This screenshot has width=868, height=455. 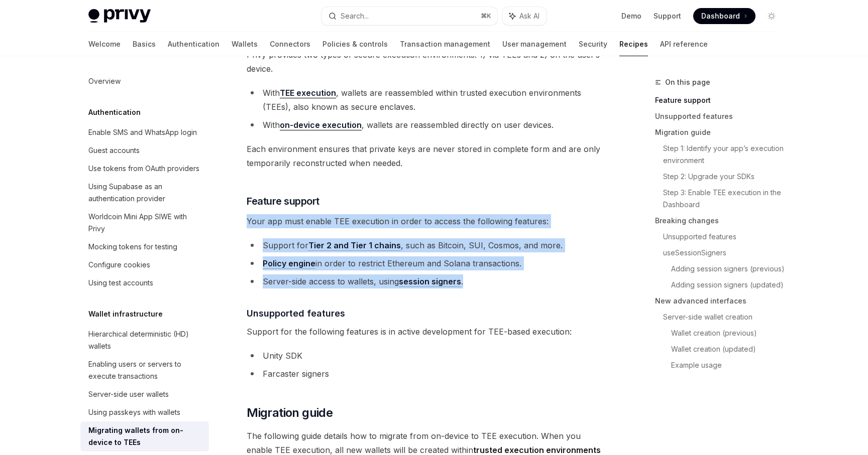 I want to click on span: Dashboard, so click(x=721, y=16).